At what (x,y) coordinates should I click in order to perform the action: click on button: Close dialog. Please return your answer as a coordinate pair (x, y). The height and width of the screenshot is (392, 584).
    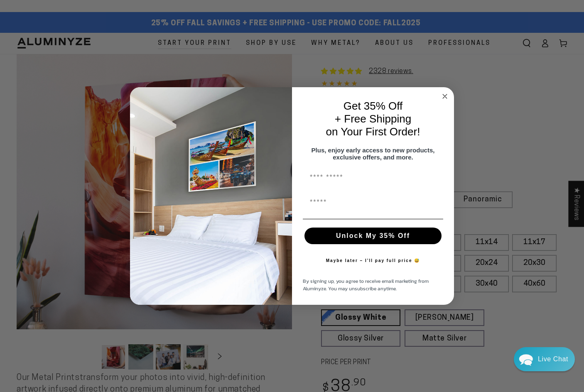
    Looking at the image, I should click on (445, 96).